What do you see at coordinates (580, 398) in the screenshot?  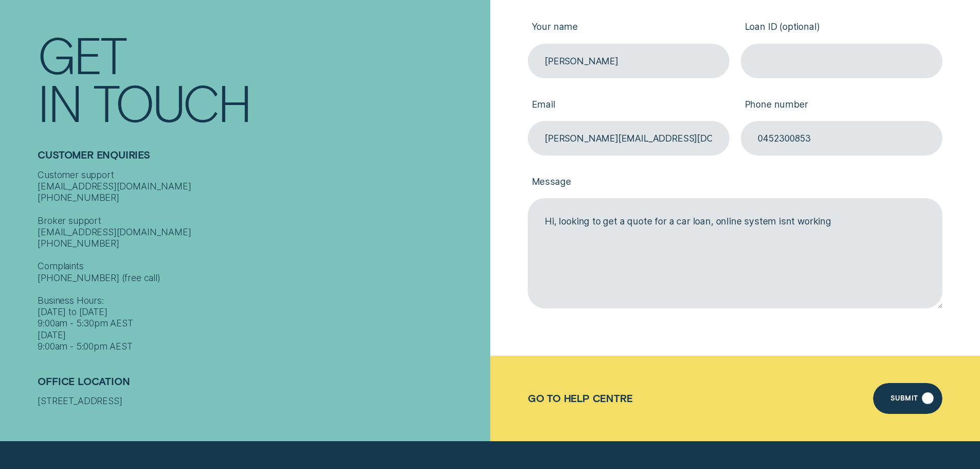 I see `a: Go to Help Centre` at bounding box center [580, 398].